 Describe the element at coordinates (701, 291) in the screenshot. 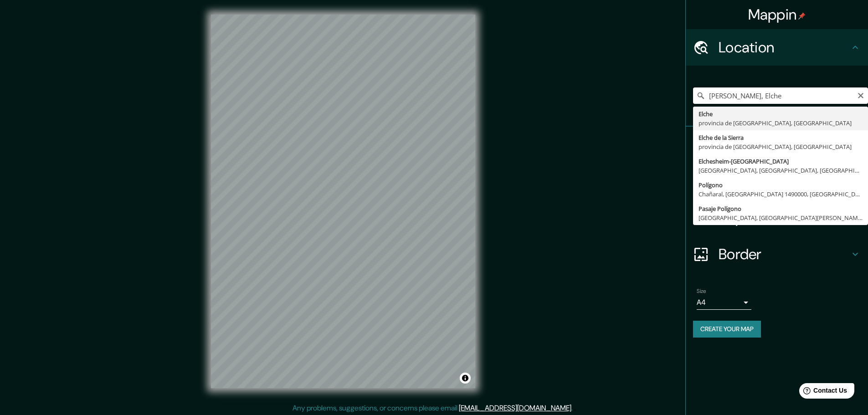

I see `label: Size` at that location.